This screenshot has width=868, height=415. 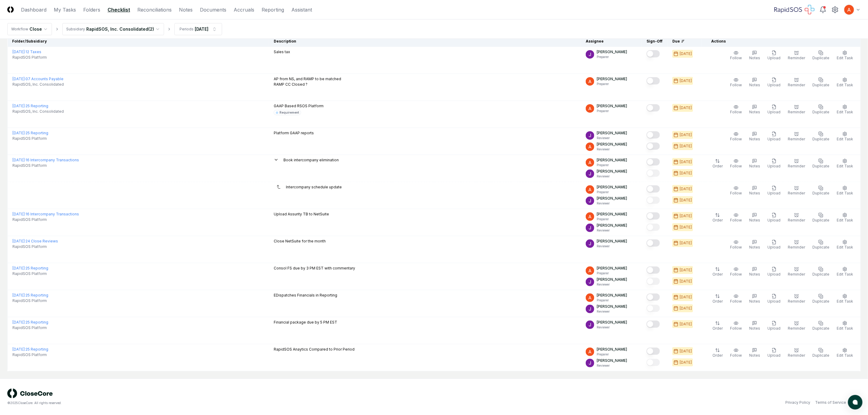 What do you see at coordinates (299, 241) in the screenshot?
I see `p: Close NetSuite for the month` at bounding box center [299, 241].